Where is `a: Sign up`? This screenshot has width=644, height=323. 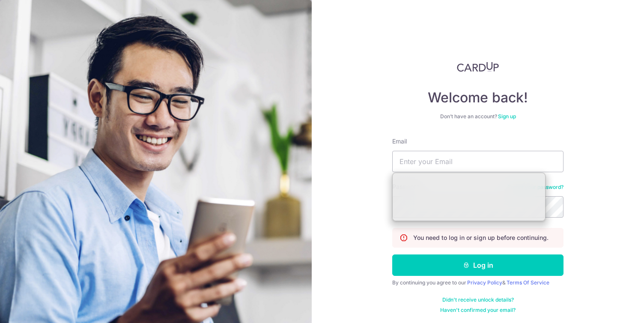 a: Sign up is located at coordinates (507, 116).